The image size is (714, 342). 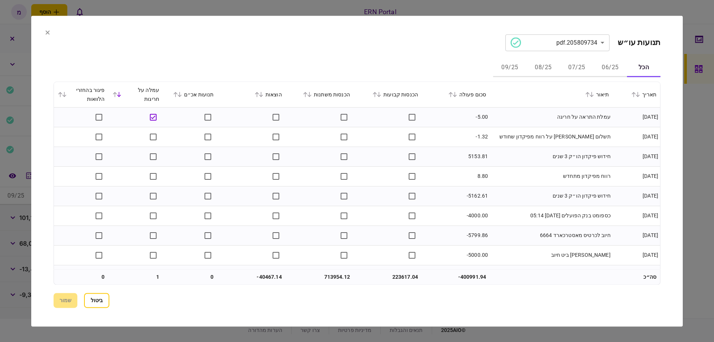 I want to click on button: 09/25, so click(x=510, y=68).